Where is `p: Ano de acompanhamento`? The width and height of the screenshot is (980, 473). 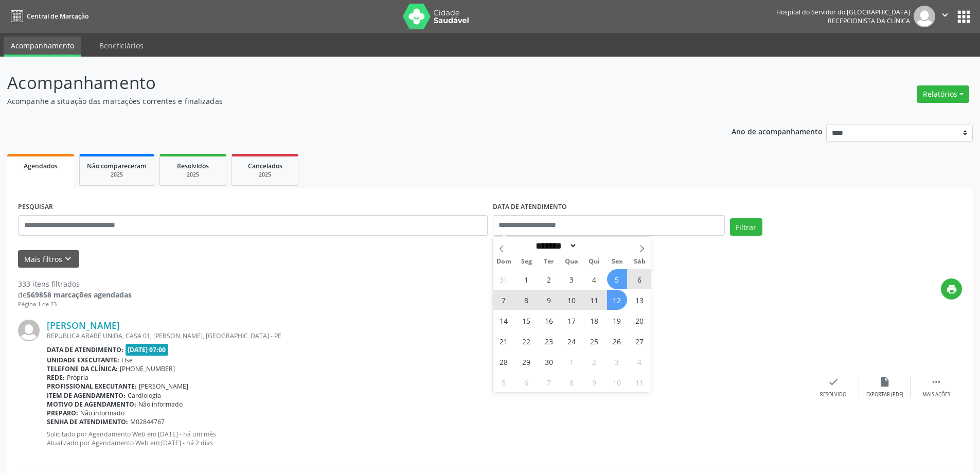
p: Ano de acompanhamento is located at coordinates (777, 131).